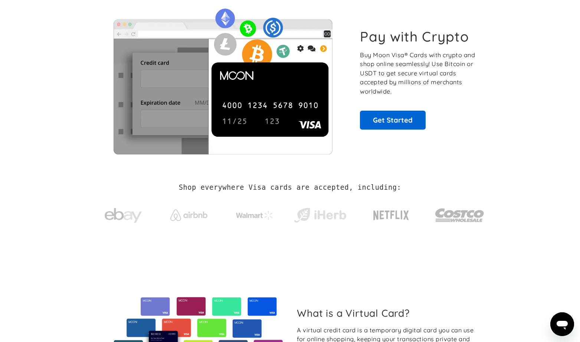 The width and height of the screenshot is (580, 342). Describe the element at coordinates (391, 213) in the screenshot. I see `a: Netflix` at that location.